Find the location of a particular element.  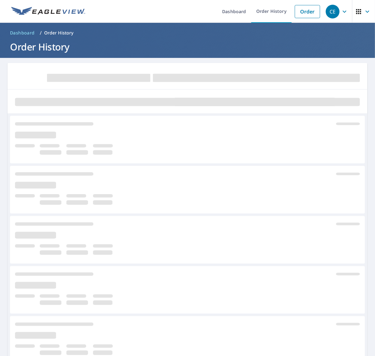

a: Order is located at coordinates (307, 12).